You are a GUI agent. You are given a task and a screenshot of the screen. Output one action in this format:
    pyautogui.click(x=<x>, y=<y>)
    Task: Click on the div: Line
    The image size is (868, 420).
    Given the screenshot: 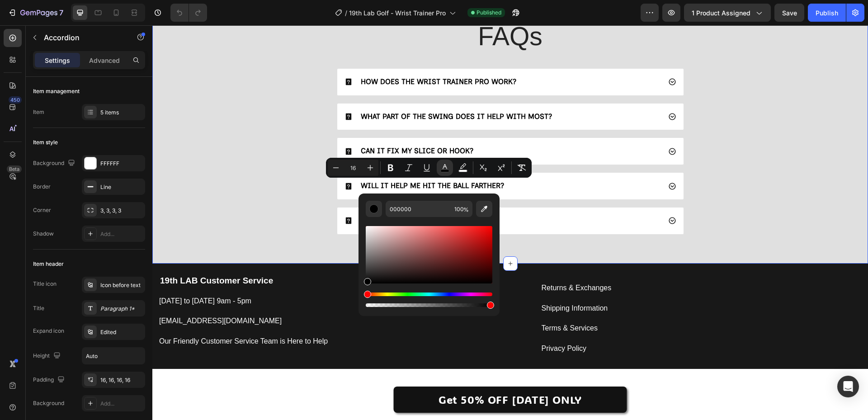 What is the action you would take?
    pyautogui.click(x=121, y=188)
    